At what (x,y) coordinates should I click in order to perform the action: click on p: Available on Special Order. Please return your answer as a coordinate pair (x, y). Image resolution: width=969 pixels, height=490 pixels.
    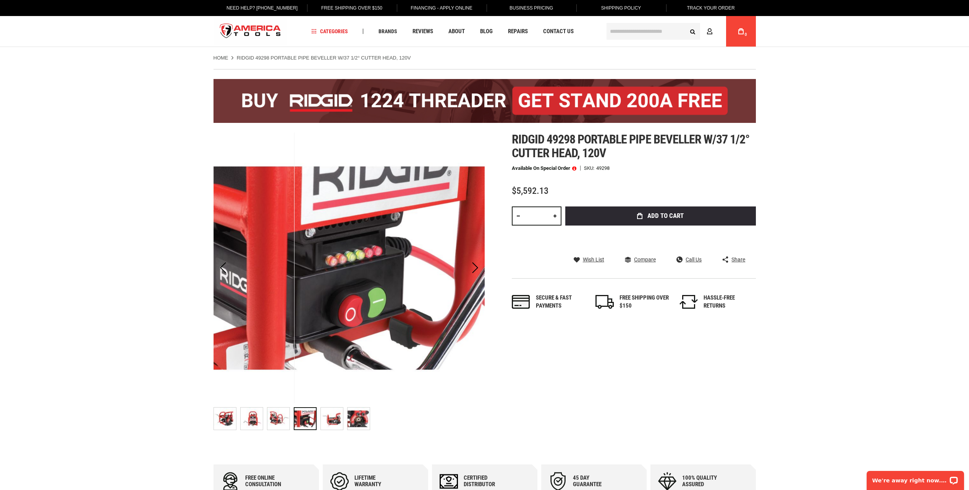
    Looking at the image, I should click on (544, 168).